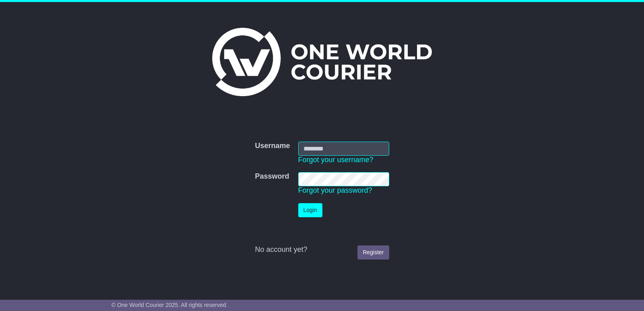 The height and width of the screenshot is (311, 644). I want to click on label: Password, so click(272, 177).